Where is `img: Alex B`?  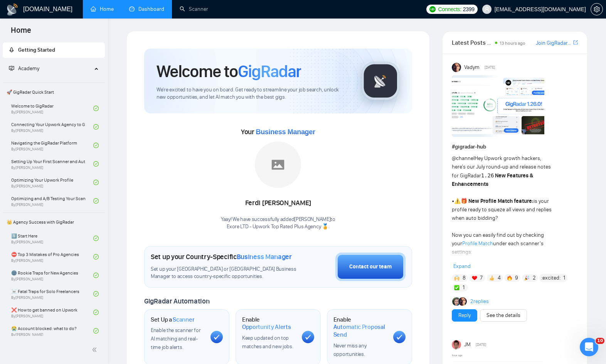 img: Alex B is located at coordinates (457, 302).